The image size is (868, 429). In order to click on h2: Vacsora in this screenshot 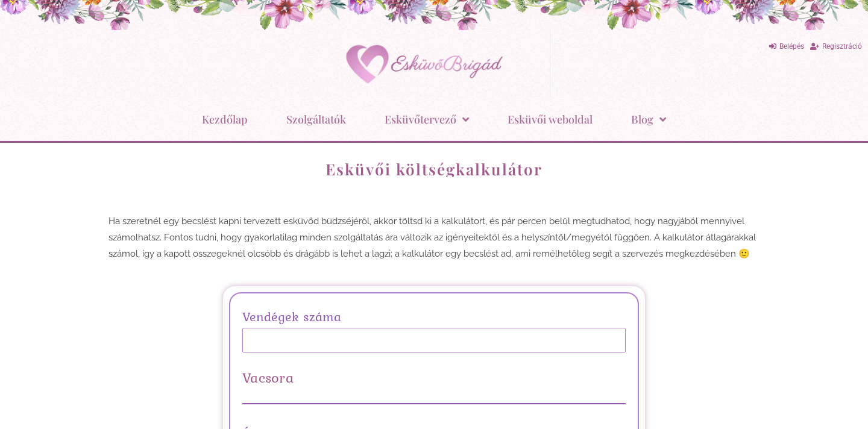, I will do `click(434, 378)`.